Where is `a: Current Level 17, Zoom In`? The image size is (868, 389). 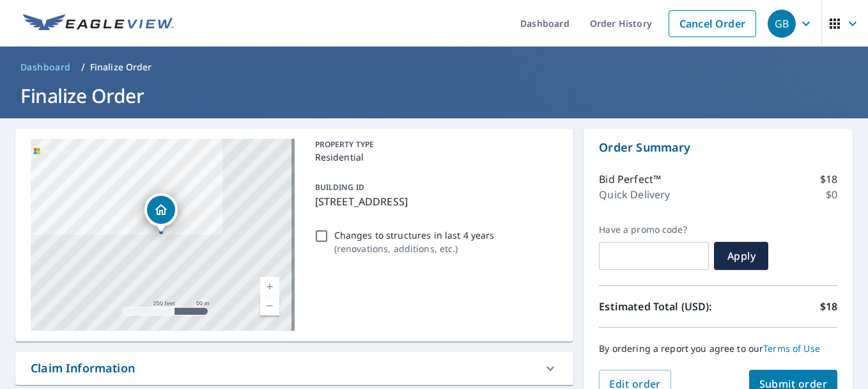 a: Current Level 17, Zoom In is located at coordinates (270, 286).